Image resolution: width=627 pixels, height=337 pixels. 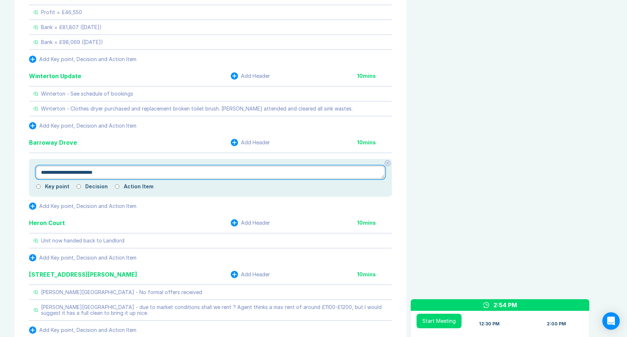 I want to click on div: Winterton Update, so click(x=55, y=76).